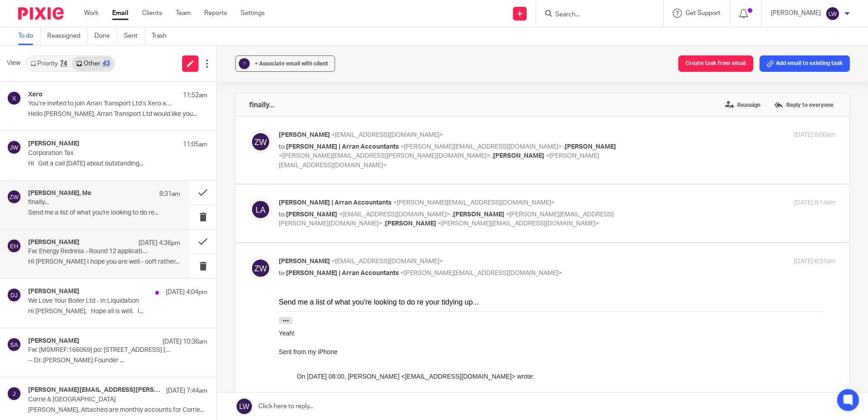 Image resolution: width=868 pixels, height=420 pixels. Describe the element at coordinates (49, 64) in the screenshot. I see `a: Priority74` at that location.